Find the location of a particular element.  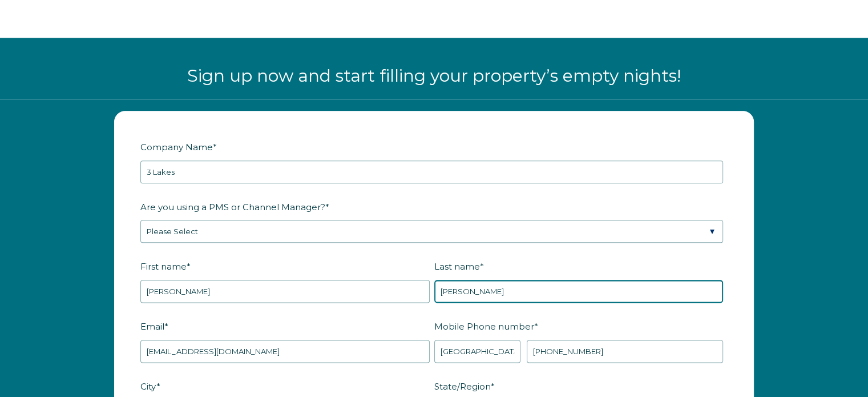

span: Email is located at coordinates (152, 326).